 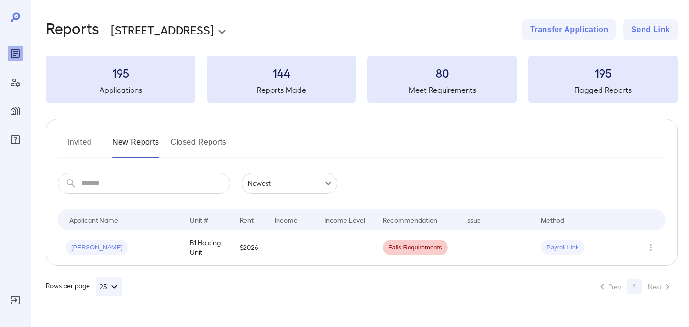 I want to click on td: B1 Holding Unit, so click(x=207, y=247).